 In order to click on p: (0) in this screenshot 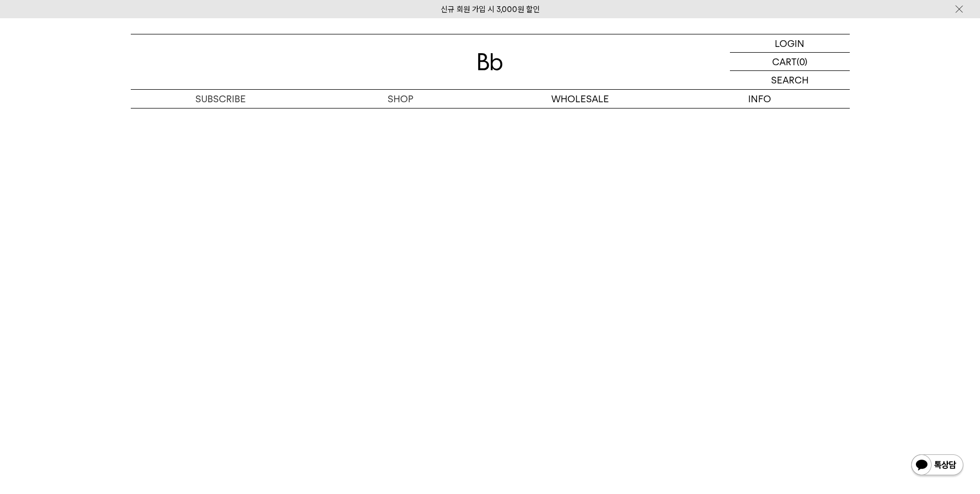, I will do `click(802, 62)`.